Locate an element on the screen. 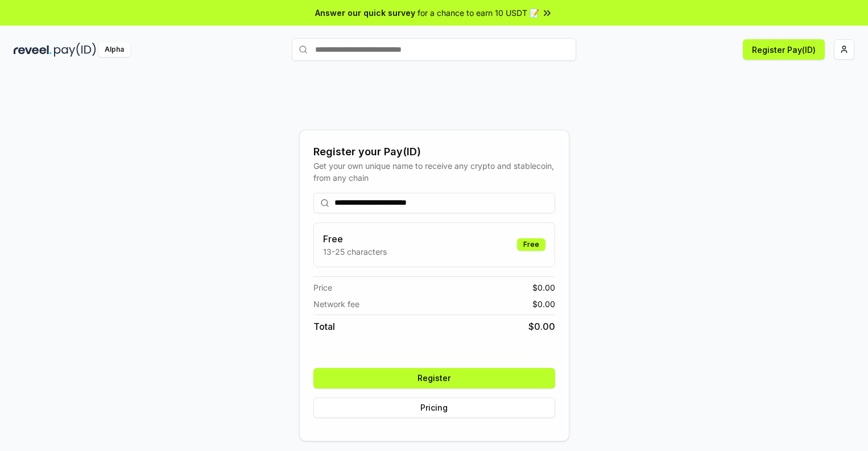 The image size is (868, 451). div: Free is located at coordinates (532, 244).